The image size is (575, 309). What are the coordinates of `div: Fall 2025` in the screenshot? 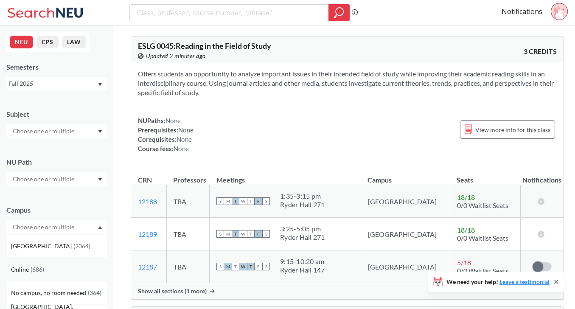 It's located at (53, 84).